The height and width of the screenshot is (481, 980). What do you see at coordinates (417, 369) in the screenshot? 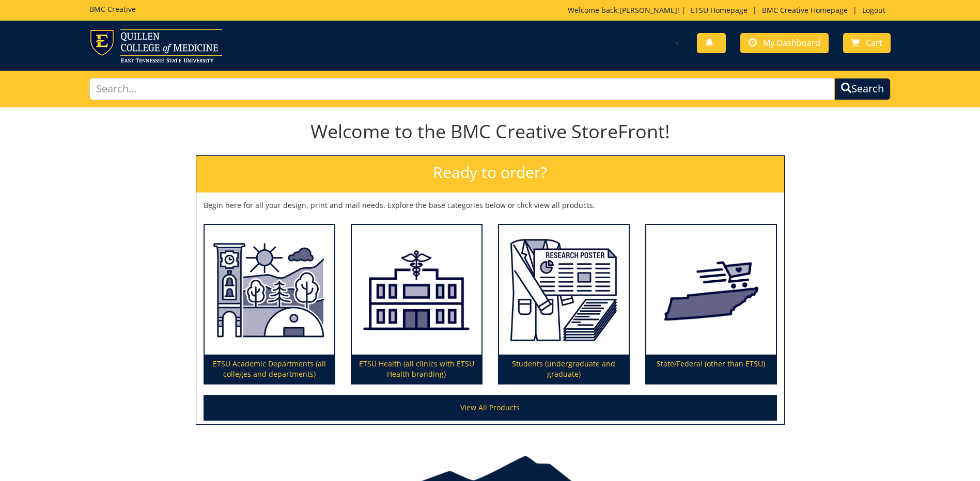
I see `p: ETSU Health (all clinics with ETSU Health branding)` at bounding box center [417, 369].